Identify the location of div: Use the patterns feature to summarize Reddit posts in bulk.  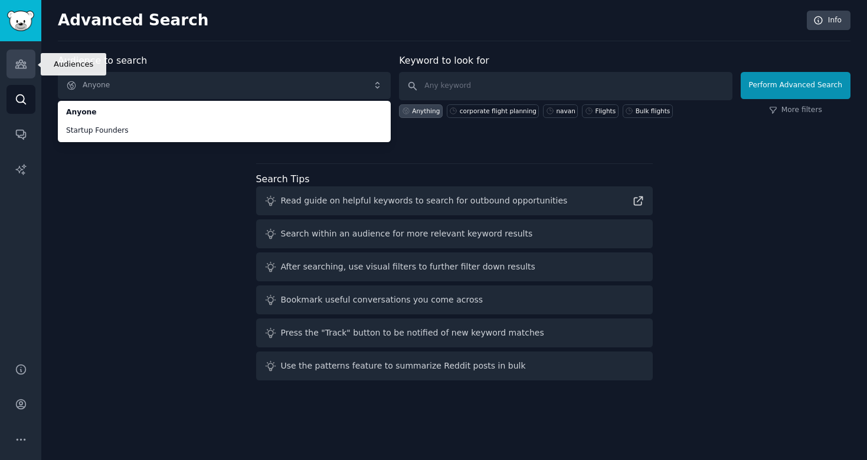
(403, 366).